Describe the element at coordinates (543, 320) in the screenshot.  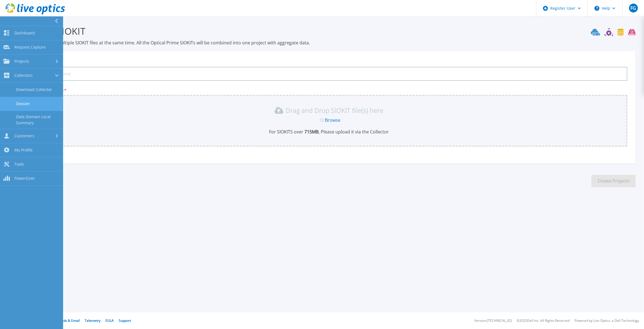
I see `li: © 2025 Dell Inc. All Rights Reserved` at that location.